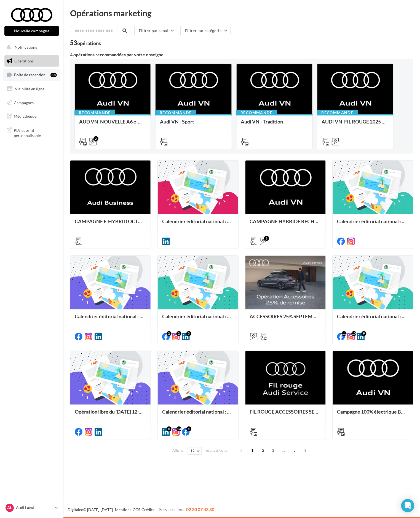 This screenshot has height=518, width=420. What do you see at coordinates (354, 334) in the screenshot?
I see `div: 10` at bounding box center [354, 334].